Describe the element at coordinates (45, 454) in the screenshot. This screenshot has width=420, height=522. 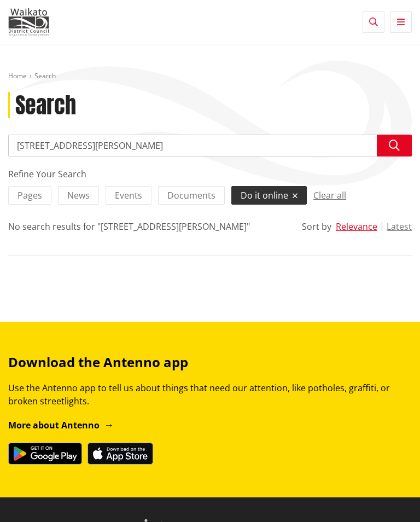
I see `img: Get it on Google Play` at that location.